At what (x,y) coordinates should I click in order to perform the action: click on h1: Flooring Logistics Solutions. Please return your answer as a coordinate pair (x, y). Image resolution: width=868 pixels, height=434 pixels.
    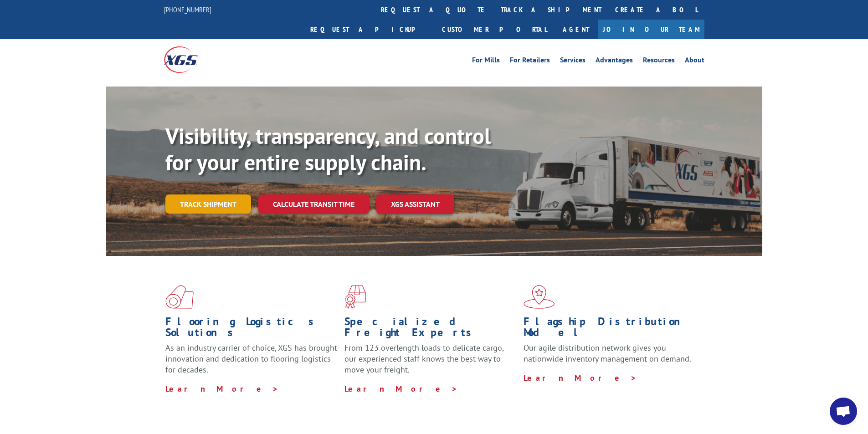
    Looking at the image, I should click on (252, 329).